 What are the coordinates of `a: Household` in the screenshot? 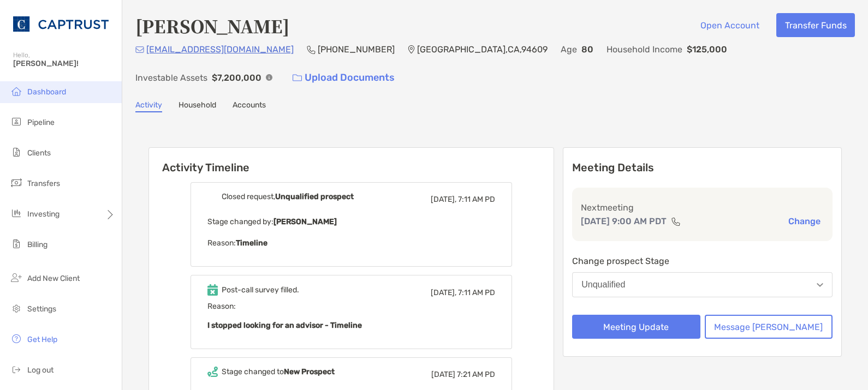 It's located at (197, 107).